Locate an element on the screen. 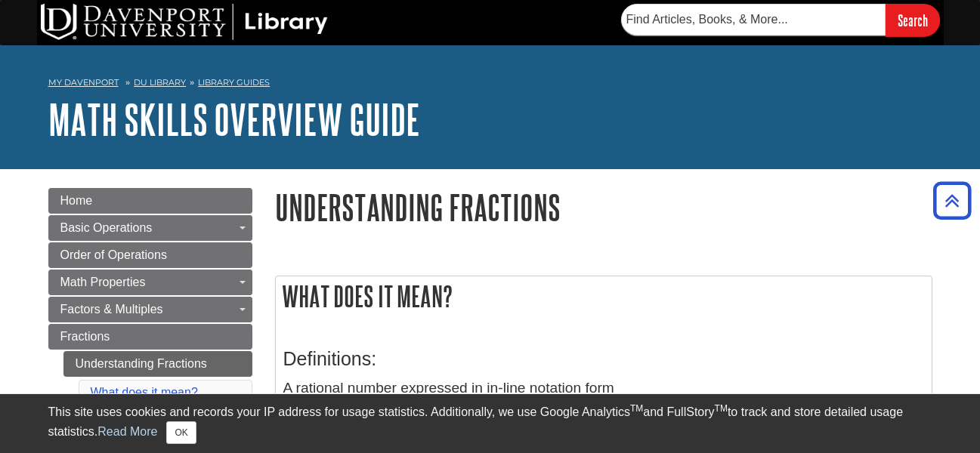 The width and height of the screenshot is (980, 453). span: Home is located at coordinates (76, 201).